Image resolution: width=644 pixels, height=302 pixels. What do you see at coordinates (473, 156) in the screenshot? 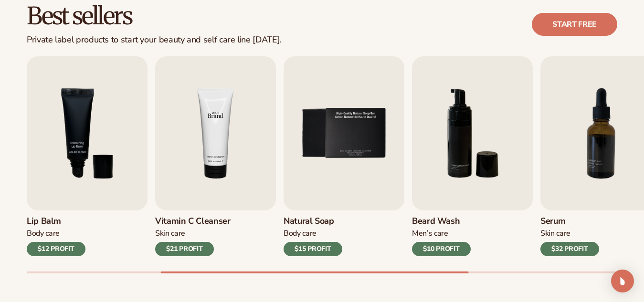
I see `a: 6 / 9` at bounding box center [473, 156].